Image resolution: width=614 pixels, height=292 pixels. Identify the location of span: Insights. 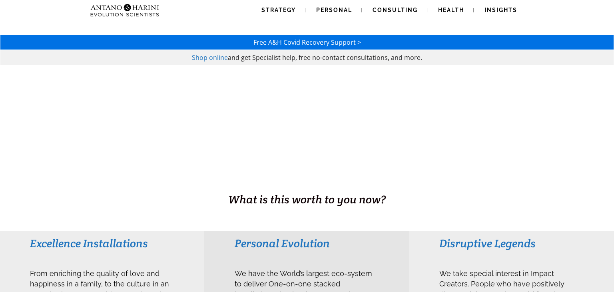
(501, 10).